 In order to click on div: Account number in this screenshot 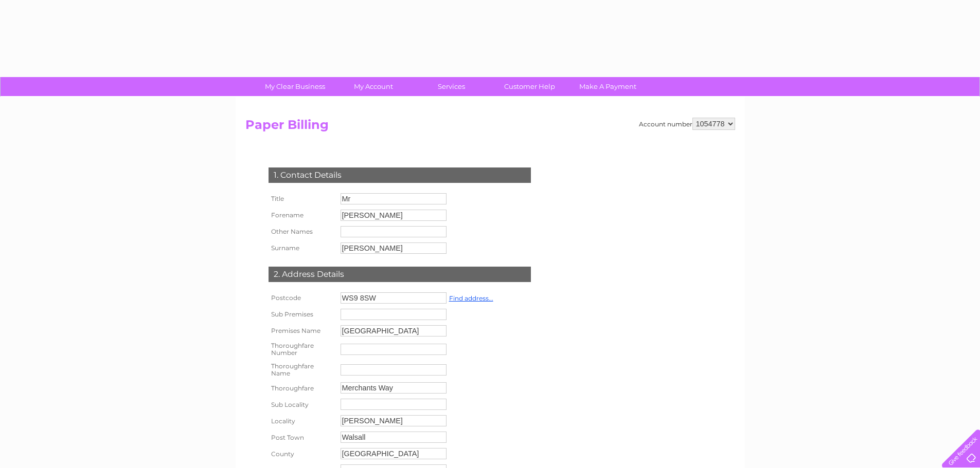, I will do `click(687, 124)`.